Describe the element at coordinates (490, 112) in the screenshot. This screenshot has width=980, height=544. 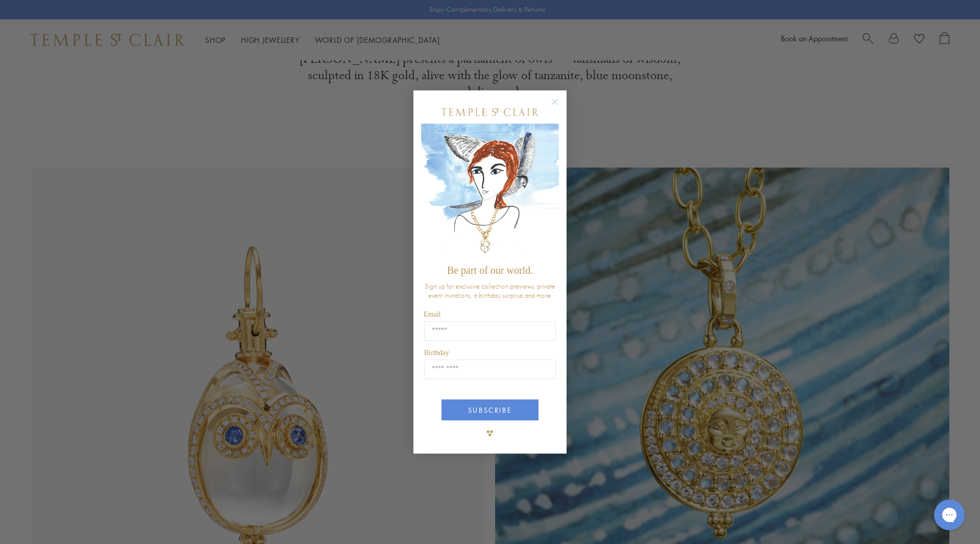
I see `img: Temple St. Clair` at that location.